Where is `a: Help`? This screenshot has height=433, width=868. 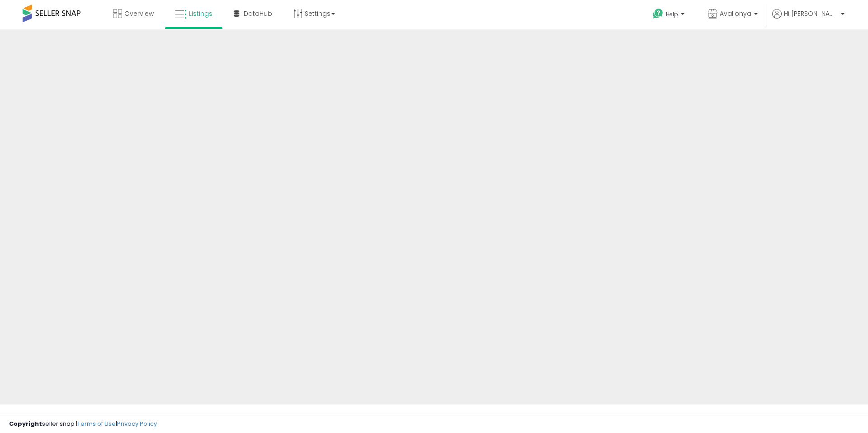
a: Help is located at coordinates (670, 15).